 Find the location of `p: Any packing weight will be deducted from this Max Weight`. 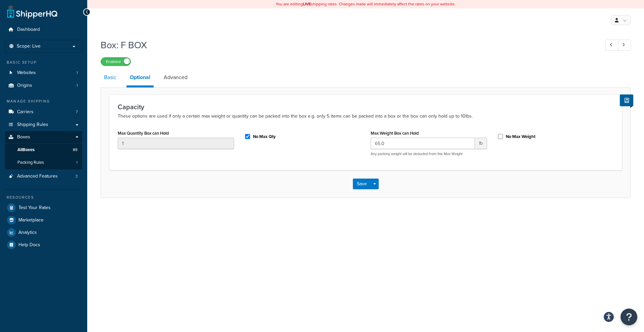

p: Any packing weight will be deducted from this Max Weight is located at coordinates (429, 154).